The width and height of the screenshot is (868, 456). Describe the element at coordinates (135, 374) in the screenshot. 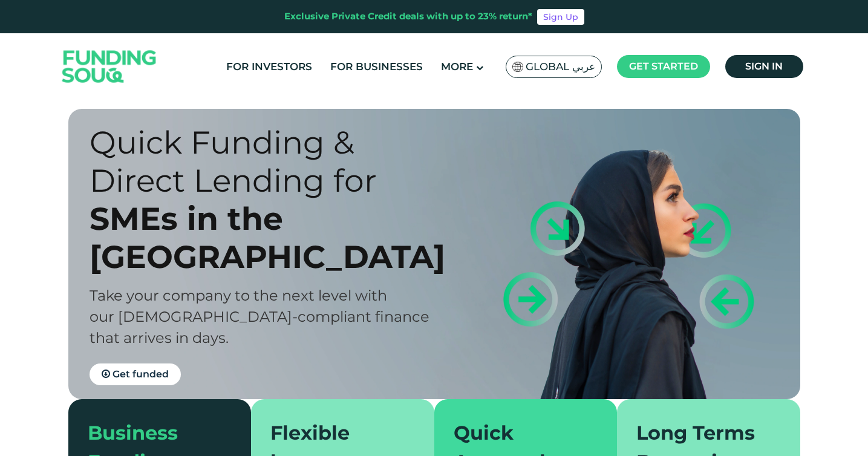

I see `a: Get funded` at that location.